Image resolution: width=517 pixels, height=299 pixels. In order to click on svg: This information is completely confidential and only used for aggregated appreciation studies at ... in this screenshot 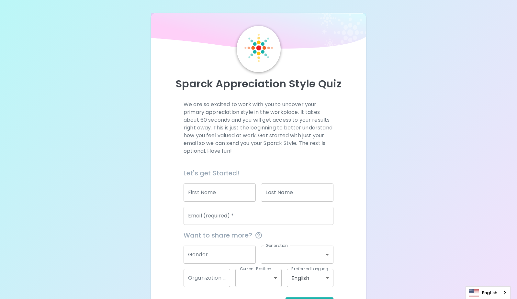, I will do `click(259, 235)`.